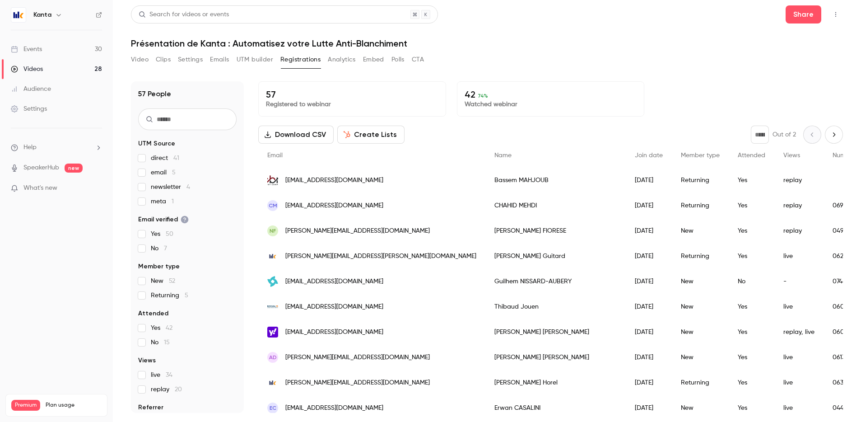 Image resolution: width=861 pixels, height=422 pixels. Describe the element at coordinates (300, 60) in the screenshot. I see `button: Registrations` at that location.